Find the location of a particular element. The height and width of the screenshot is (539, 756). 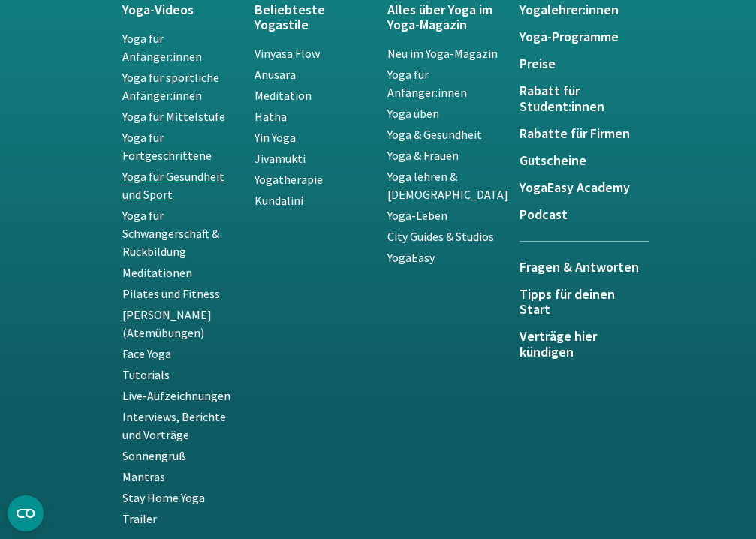

a: Yoga & Frauen is located at coordinates (422, 155).